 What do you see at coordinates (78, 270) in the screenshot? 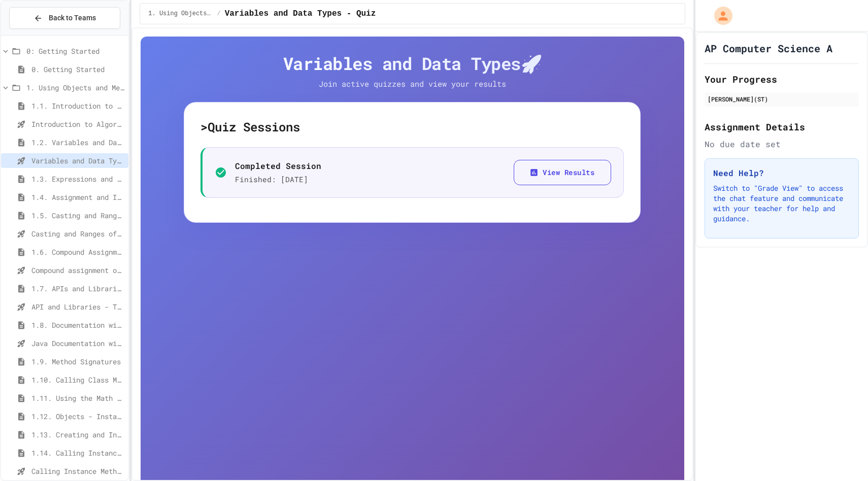
I see `span: Compound assignment operators - Quiz` at bounding box center [78, 270].